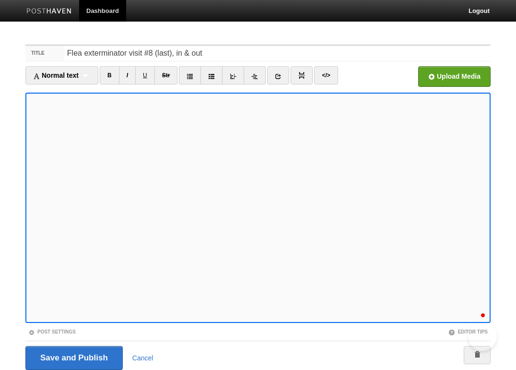 The image size is (516, 370). Describe the element at coordinates (468, 331) in the screenshot. I see `a: Editor Tips` at that location.